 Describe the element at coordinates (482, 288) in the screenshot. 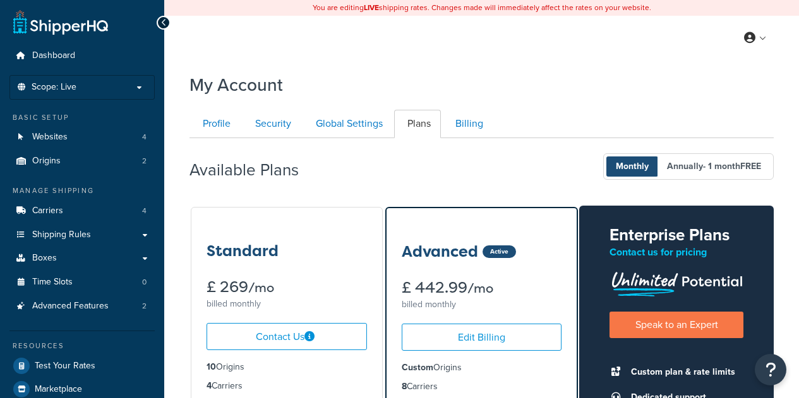

I see `div: £ 442.99` at that location.